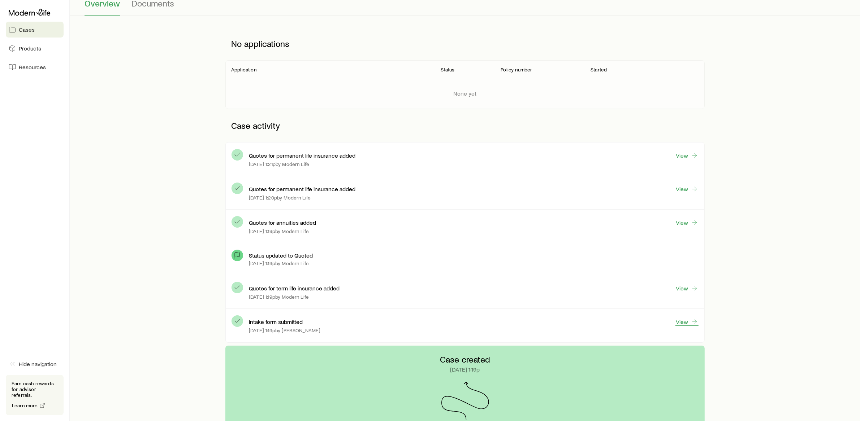  What do you see at coordinates (465, 44) in the screenshot?
I see `p: No applications` at bounding box center [465, 44].